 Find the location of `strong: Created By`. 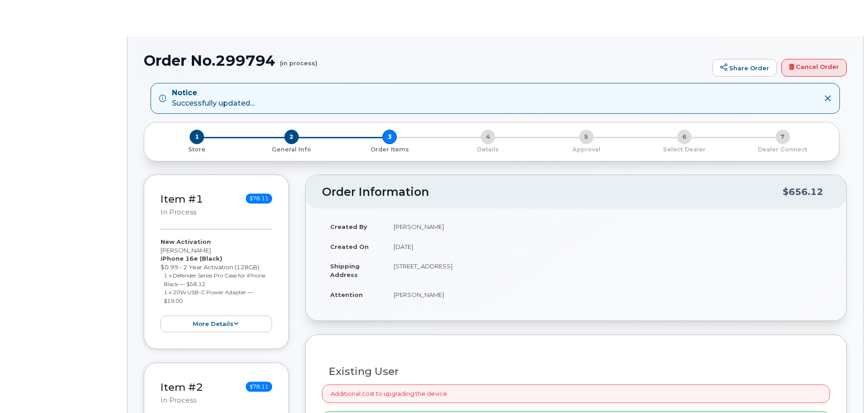

strong: Created By is located at coordinates (349, 227).